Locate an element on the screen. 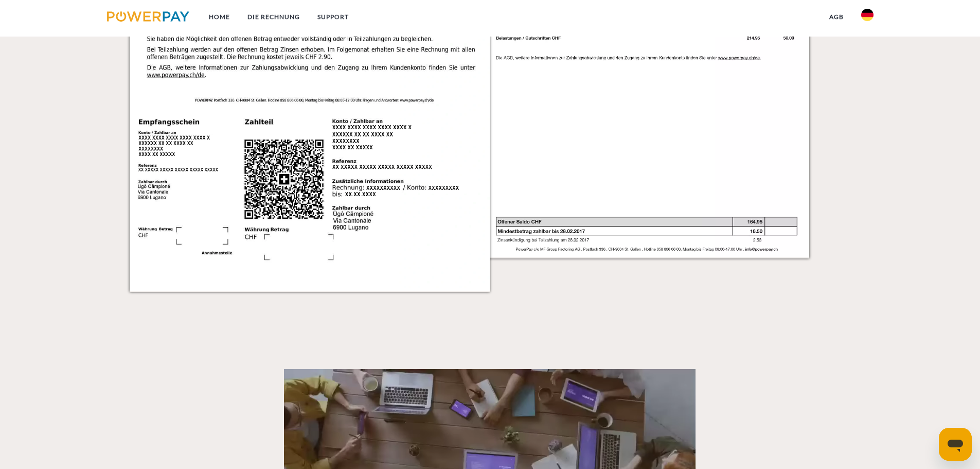 The image size is (980, 469). a: Home is located at coordinates (219, 17).